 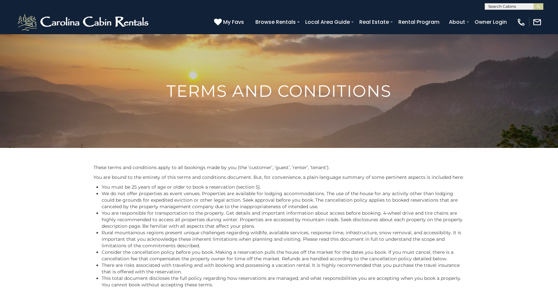 What do you see at coordinates (233, 22) in the screenshot?
I see `span: My Favs` at bounding box center [233, 22].